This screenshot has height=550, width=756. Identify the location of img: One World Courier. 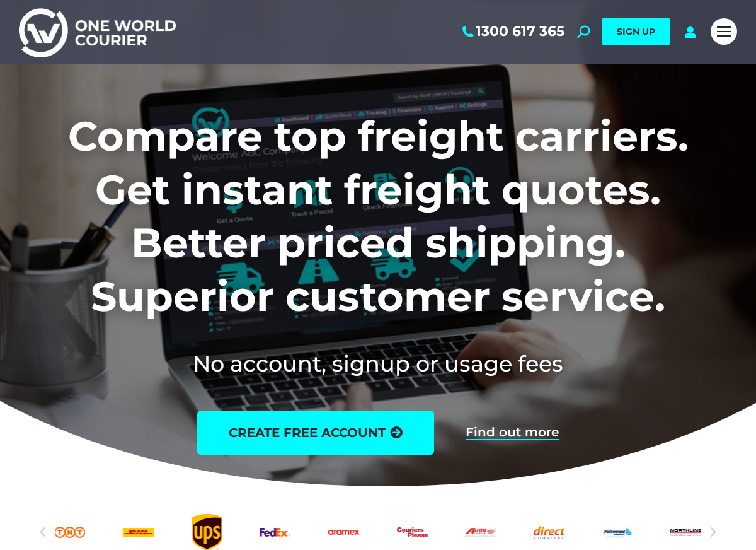
(97, 32).